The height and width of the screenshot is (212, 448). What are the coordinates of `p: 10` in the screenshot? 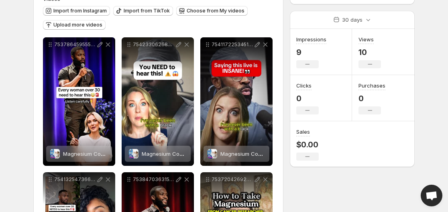 It's located at (370, 52).